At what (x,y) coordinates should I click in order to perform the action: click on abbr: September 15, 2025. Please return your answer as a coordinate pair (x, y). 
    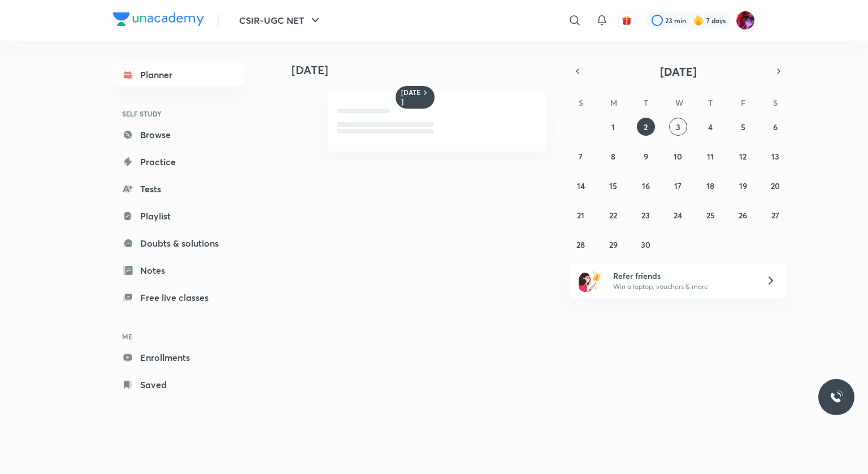
    Looking at the image, I should click on (613, 185).